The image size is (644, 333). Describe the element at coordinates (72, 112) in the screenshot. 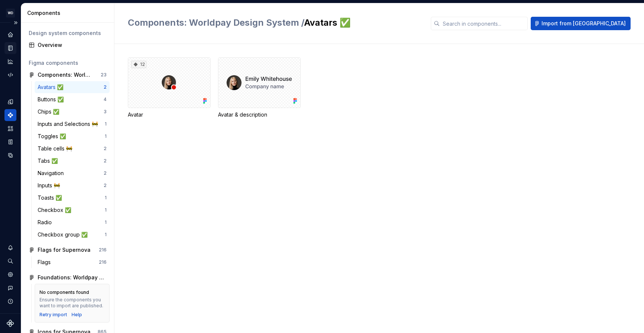

I see `a: Chips ✅3` at that location.